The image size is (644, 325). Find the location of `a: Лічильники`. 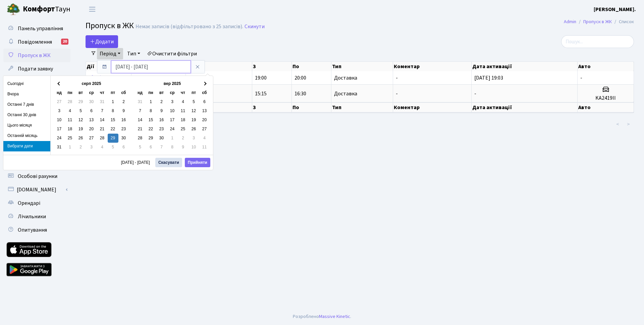

a: Лічильники is located at coordinates (37, 217).